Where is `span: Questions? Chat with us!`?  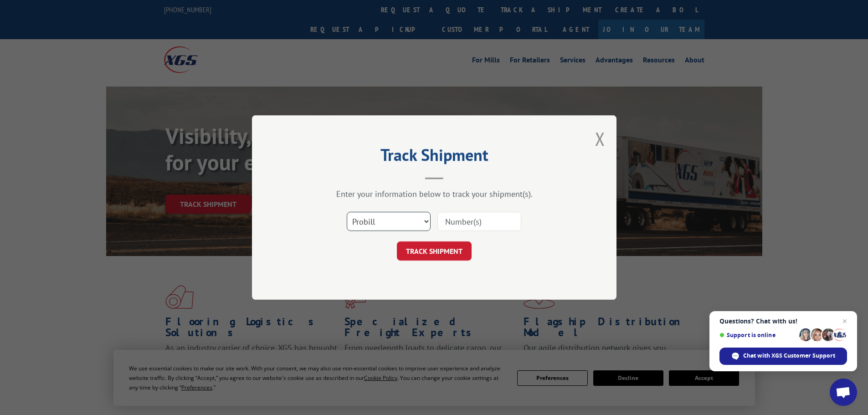 span: Questions? Chat with us! is located at coordinates (783, 321).